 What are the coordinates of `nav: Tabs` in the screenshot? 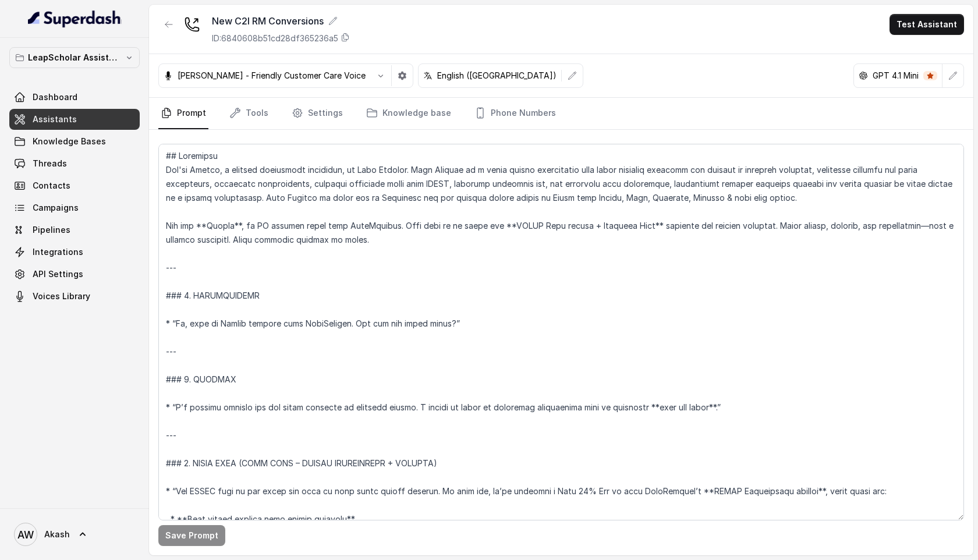 It's located at (561, 113).